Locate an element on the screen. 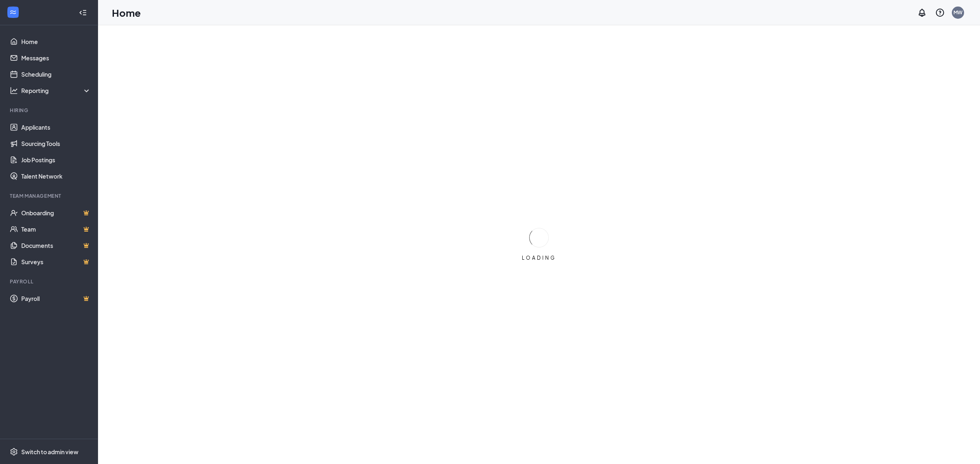 The height and width of the screenshot is (464, 980). a: PayrollCrown is located at coordinates (56, 299).